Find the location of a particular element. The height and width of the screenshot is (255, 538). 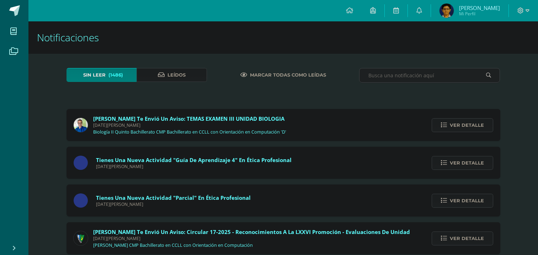

span: Marcar todas como leídas is located at coordinates (288, 75).